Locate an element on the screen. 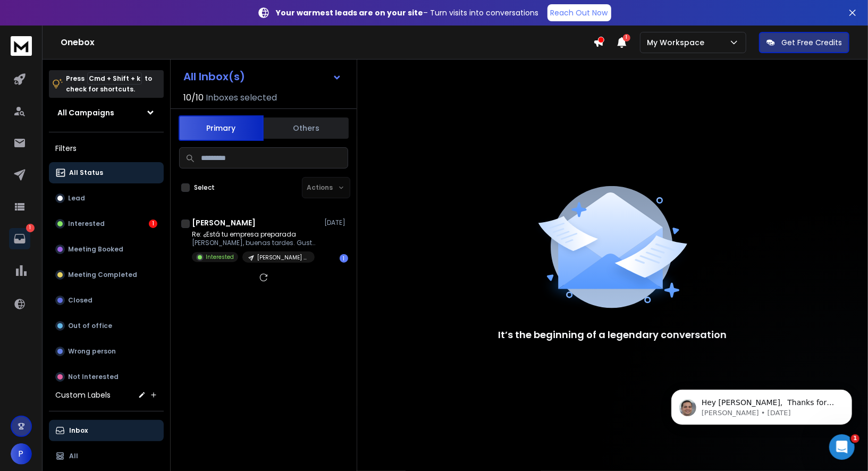  a: Reach Out Now is located at coordinates (579, 13).